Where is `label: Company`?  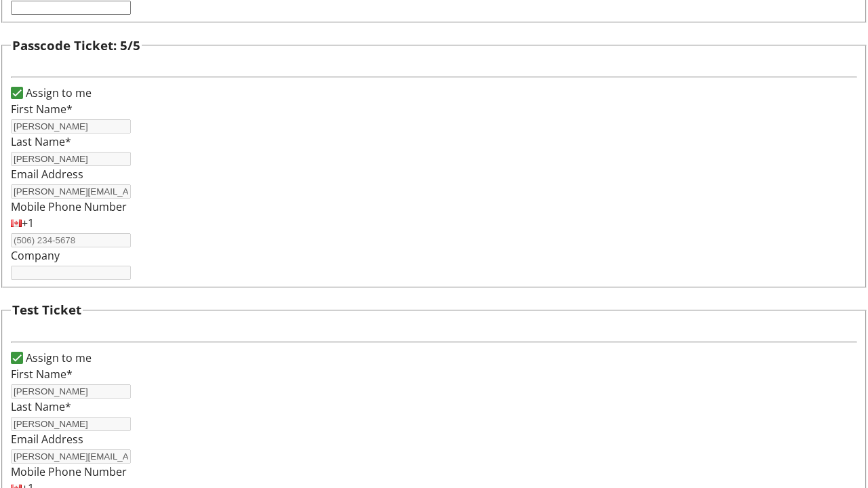
label: Company is located at coordinates (35, 256).